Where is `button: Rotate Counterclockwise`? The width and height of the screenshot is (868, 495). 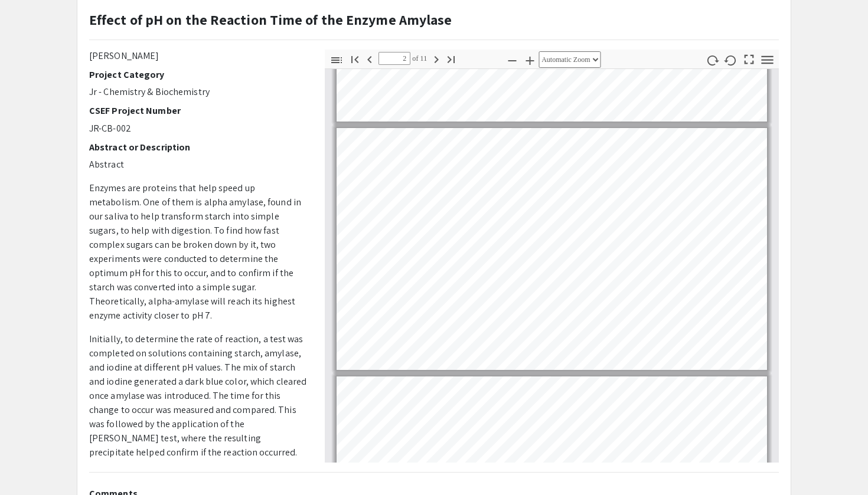
button: Rotate Counterclockwise is located at coordinates (731, 60).